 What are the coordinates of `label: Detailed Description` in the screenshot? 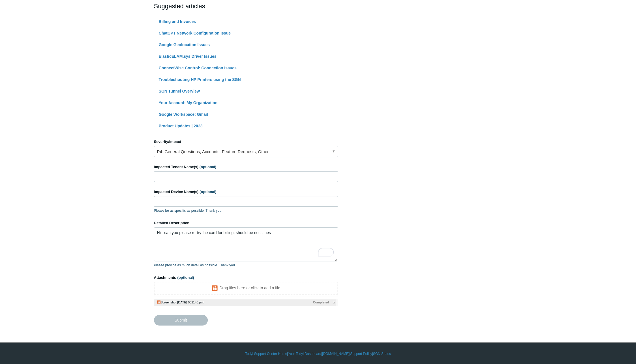 It's located at (246, 223).